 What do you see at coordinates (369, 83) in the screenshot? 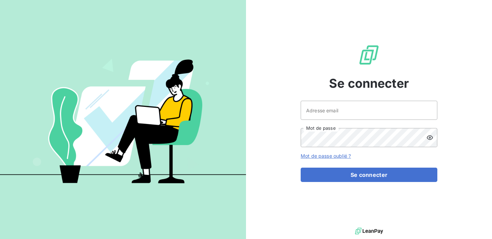
I see `span: Se connecter` at bounding box center [369, 83].